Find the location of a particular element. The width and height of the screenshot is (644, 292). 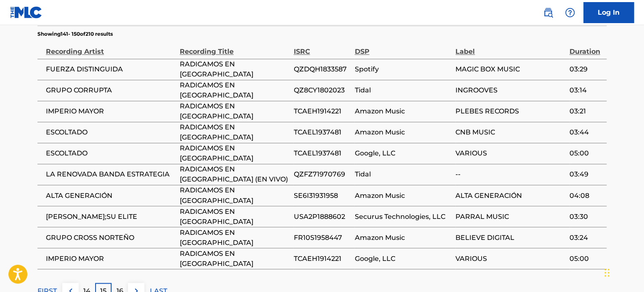

span: PARRAL MUSIC is located at coordinates (510, 216).